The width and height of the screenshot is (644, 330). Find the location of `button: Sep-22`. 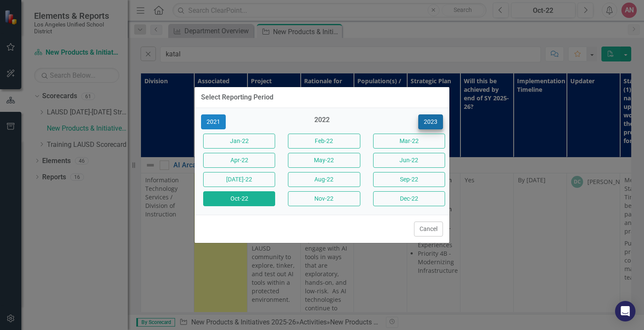

button: Sep-22 is located at coordinates (409, 180).